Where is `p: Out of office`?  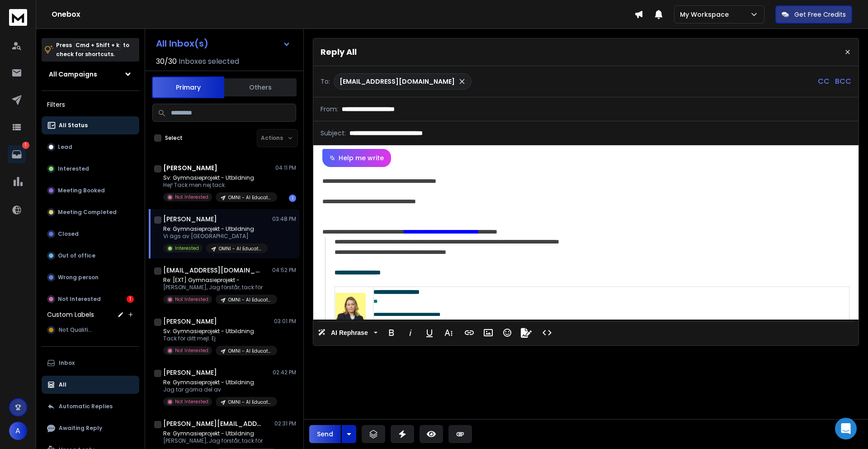
p: Out of office is located at coordinates (76, 256).